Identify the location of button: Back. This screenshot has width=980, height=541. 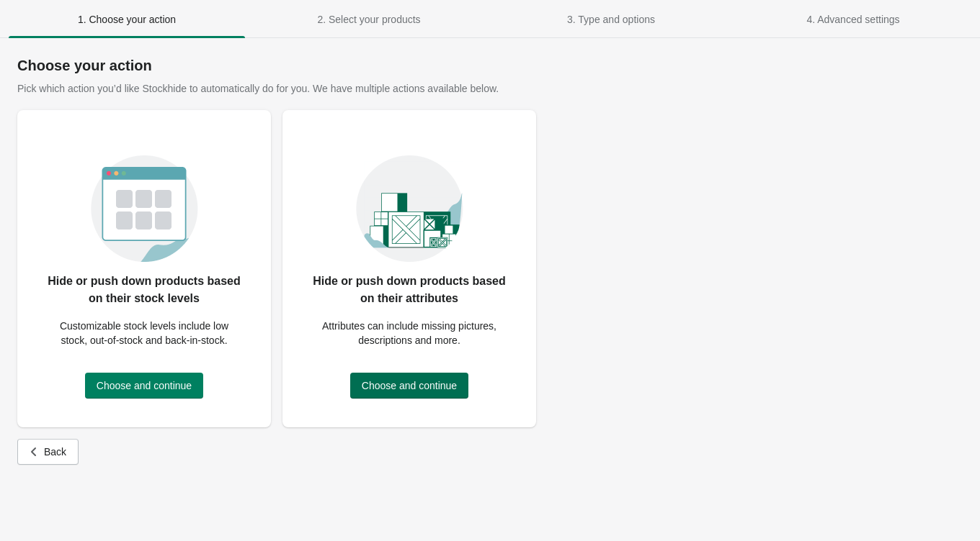
(48, 452).